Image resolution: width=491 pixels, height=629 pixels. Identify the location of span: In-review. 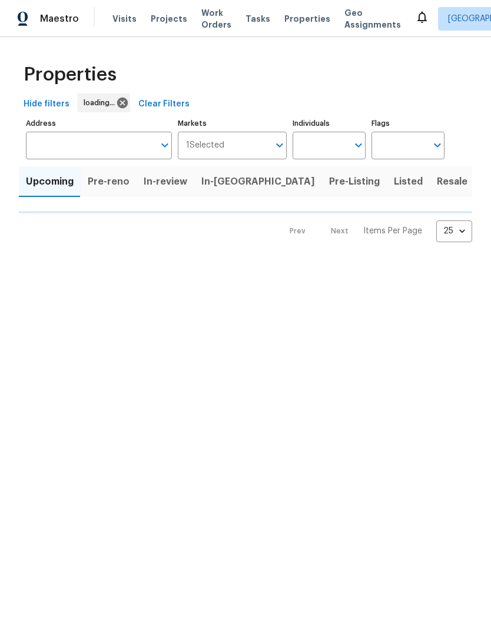
(165, 182).